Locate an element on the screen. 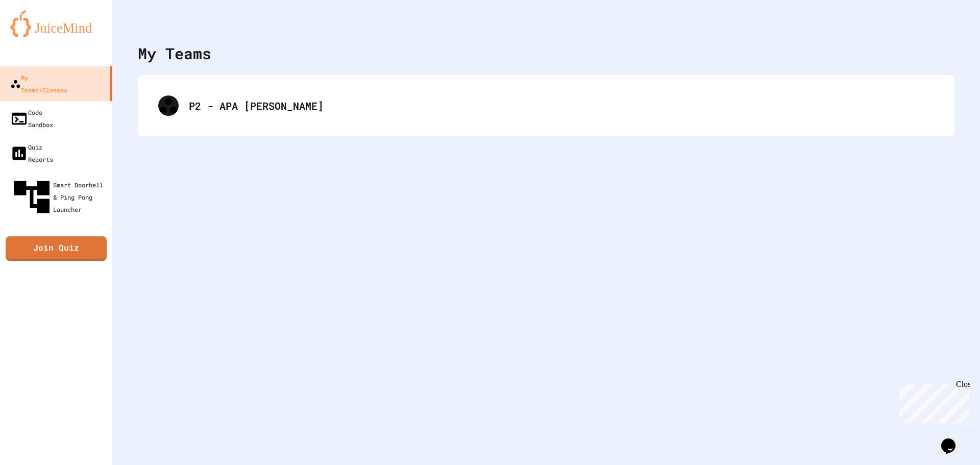 The height and width of the screenshot is (465, 980). div: Chat with us now!Close is located at coordinates (37, 34).